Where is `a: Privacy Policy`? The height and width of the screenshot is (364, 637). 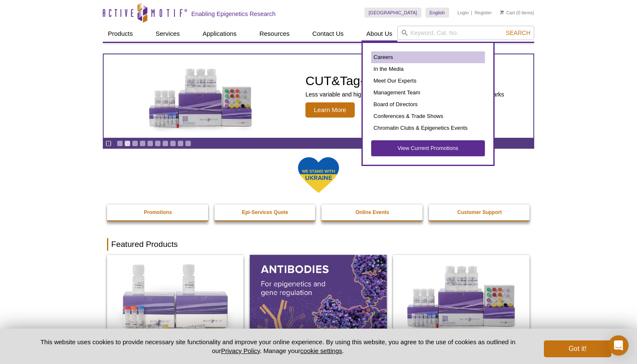 a: Privacy Policy is located at coordinates (240, 350).